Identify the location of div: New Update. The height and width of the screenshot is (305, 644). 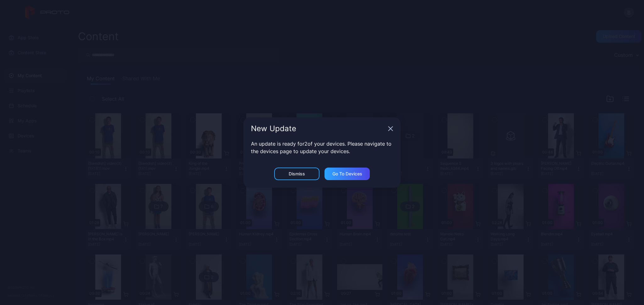
(318, 129).